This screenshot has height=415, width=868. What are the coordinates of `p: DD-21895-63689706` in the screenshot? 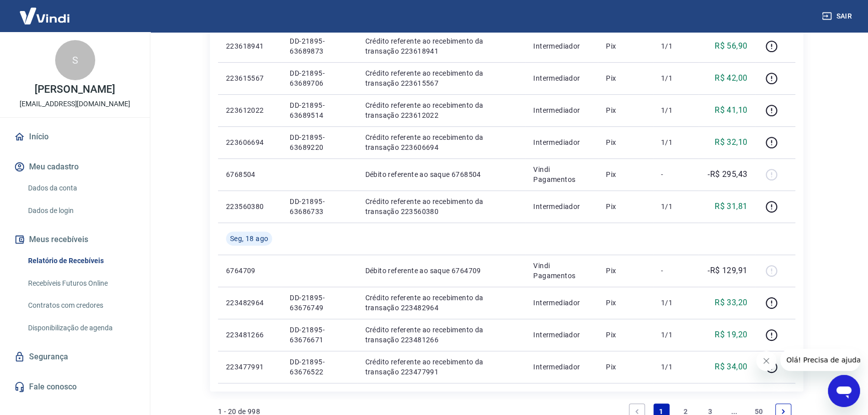 It's located at (320, 78).